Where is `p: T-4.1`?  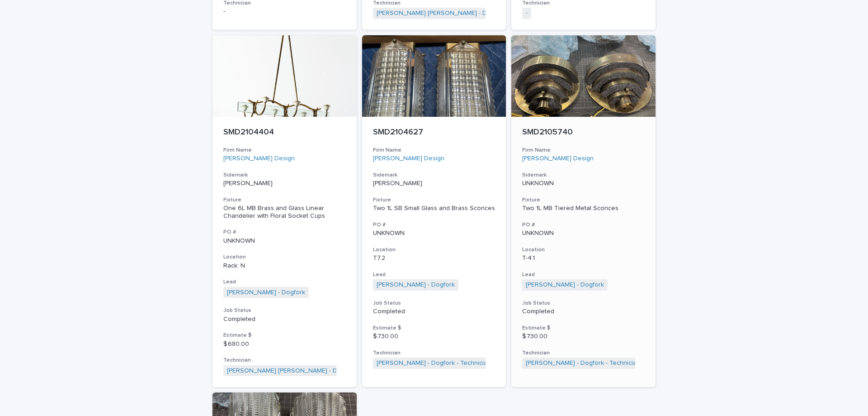 p: T-4.1 is located at coordinates (583, 258).